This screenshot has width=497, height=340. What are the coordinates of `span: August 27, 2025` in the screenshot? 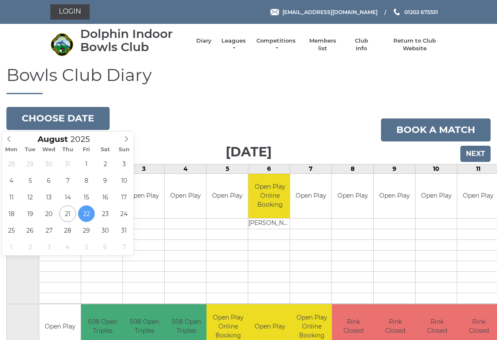 It's located at (49, 230).